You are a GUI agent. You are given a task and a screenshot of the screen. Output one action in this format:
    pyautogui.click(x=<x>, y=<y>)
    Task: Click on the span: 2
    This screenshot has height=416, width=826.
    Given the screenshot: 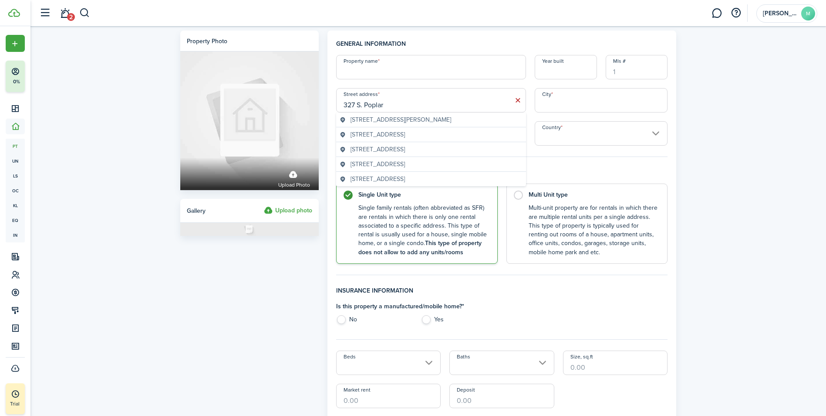 What is the action you would take?
    pyautogui.click(x=71, y=17)
    